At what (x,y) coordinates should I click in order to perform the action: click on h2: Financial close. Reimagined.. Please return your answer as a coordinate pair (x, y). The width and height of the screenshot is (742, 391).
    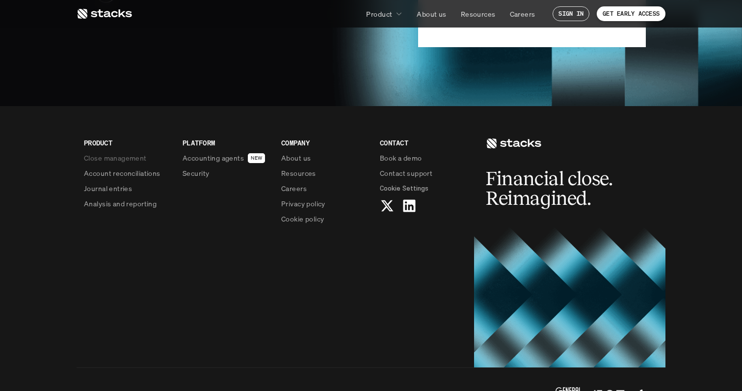
    Looking at the image, I should click on (560, 189).